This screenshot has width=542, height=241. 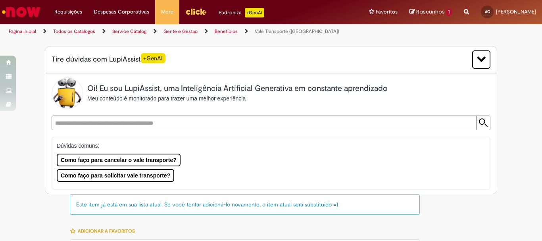 What do you see at coordinates (180, 31) in the screenshot?
I see `a: Gente e Gestão` at bounding box center [180, 31].